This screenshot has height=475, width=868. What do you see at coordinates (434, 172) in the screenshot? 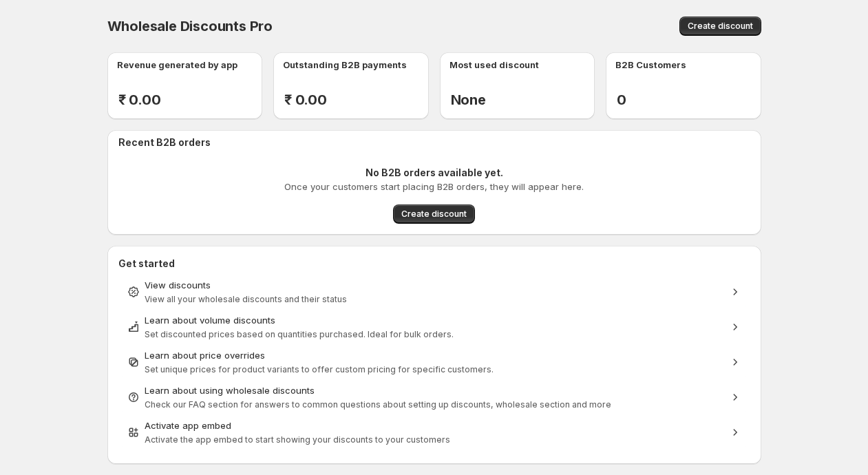
I see `p: No B2B orders available yet.` at bounding box center [434, 172].